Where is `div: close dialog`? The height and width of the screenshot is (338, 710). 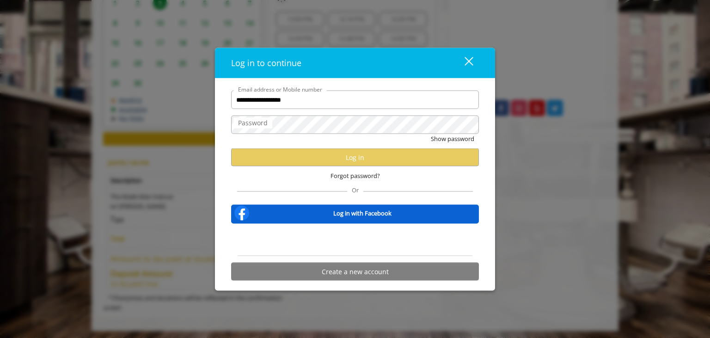
div: close dialog is located at coordinates (463, 63).